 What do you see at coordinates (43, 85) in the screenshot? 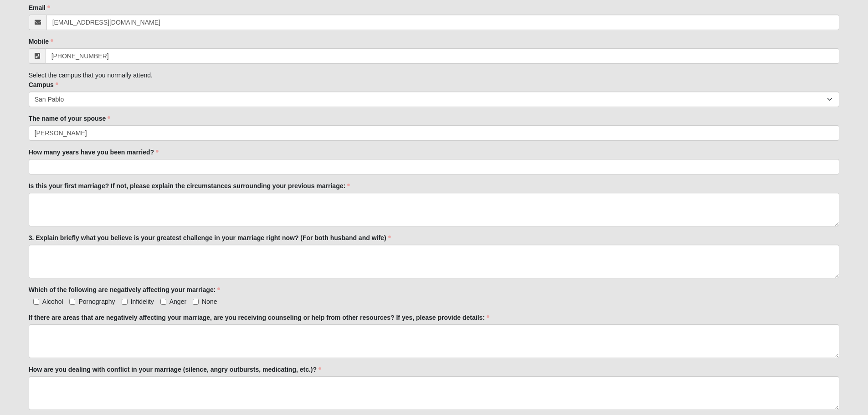
I see `label: Campus` at bounding box center [43, 85].